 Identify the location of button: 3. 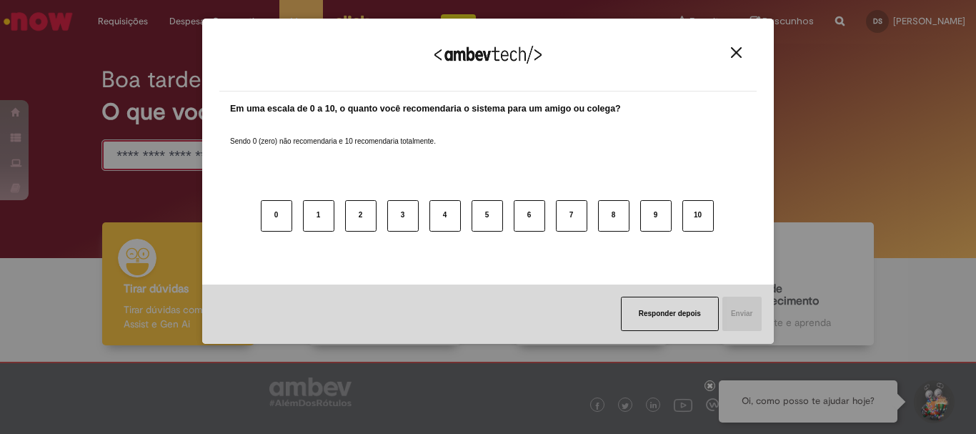
(403, 216).